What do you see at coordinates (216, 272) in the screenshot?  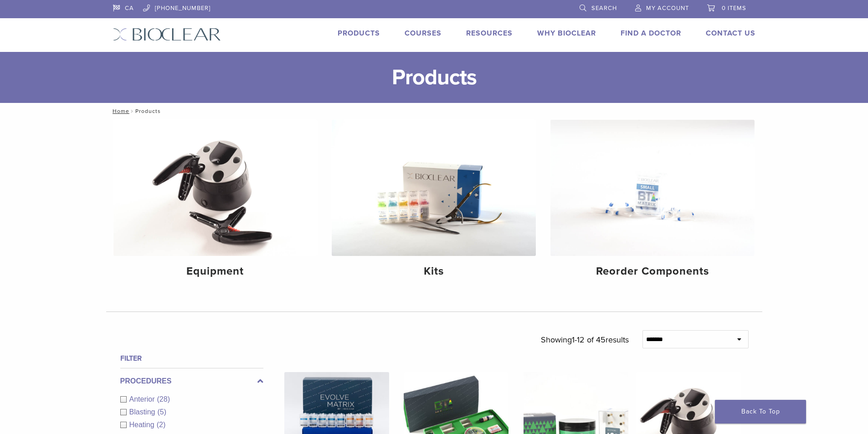 I see `h4: Equipment` at bounding box center [216, 272].